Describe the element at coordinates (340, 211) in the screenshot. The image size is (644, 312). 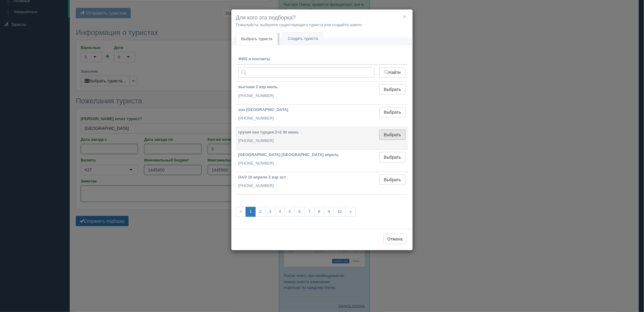
I see `a: 10` at that location.